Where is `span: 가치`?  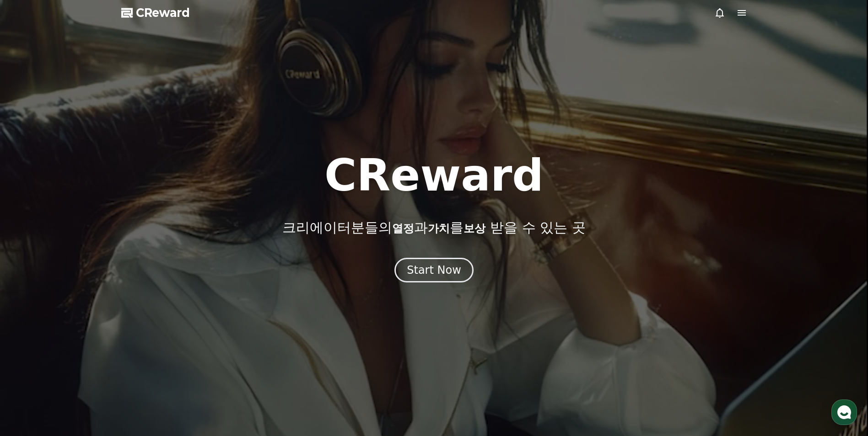
span: 가치 is located at coordinates (439, 229).